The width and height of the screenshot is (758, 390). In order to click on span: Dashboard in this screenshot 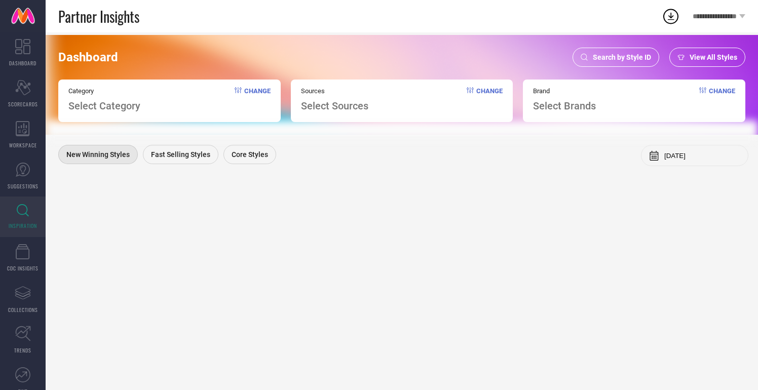, I will do `click(88, 57)`.